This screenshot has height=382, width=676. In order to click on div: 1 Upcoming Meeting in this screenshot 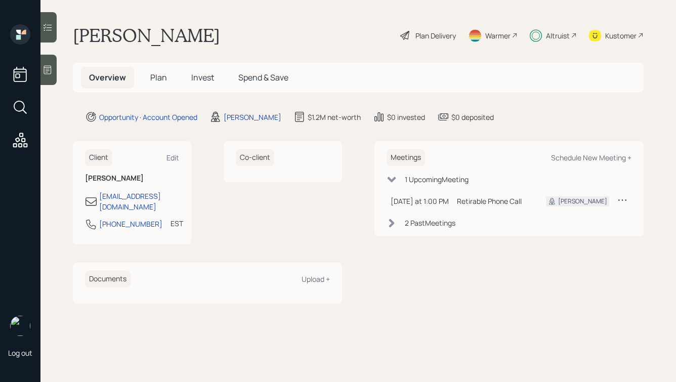, I will do `click(437, 179)`.